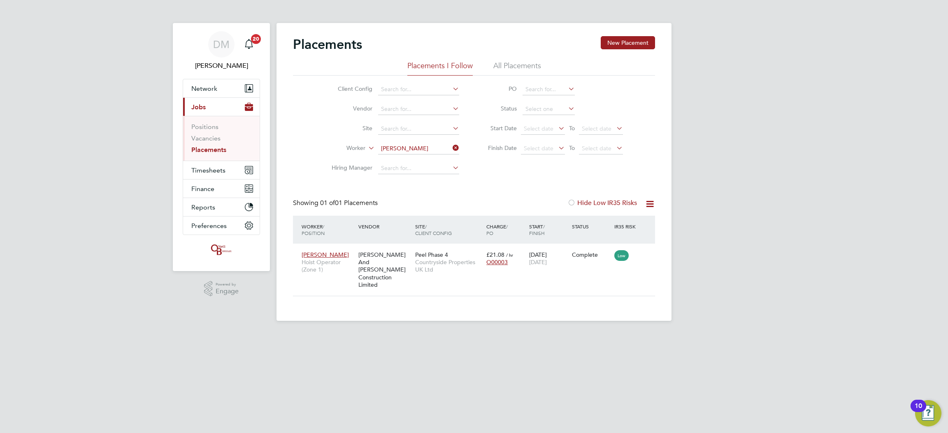 The width and height of the screenshot is (948, 433). Describe the element at coordinates (591, 227) in the screenshot. I see `div: Status` at that location.